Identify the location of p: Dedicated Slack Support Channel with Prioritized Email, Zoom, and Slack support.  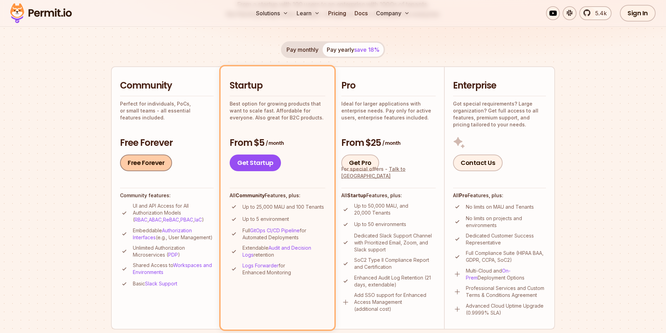
(395, 242).